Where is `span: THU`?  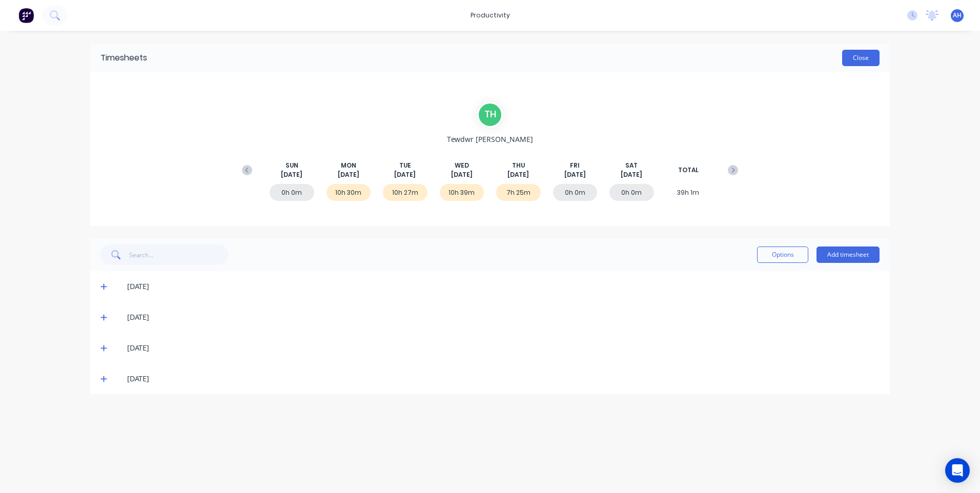 span: THU is located at coordinates (518, 166).